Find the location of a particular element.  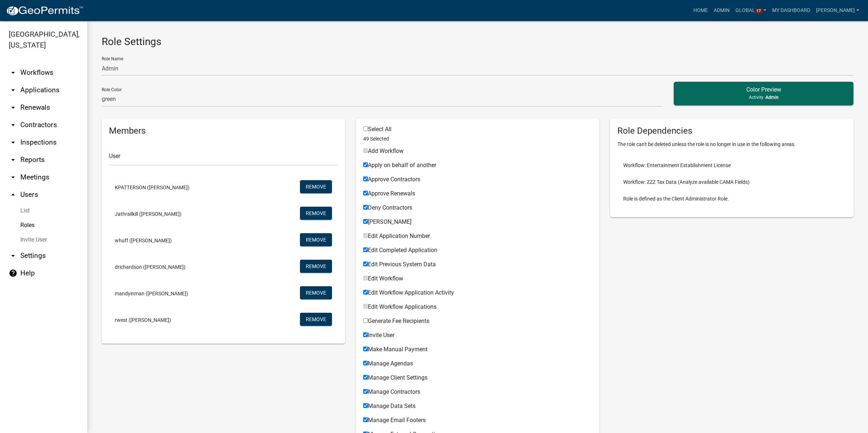

span: Manage Contractors is located at coordinates (394, 391).